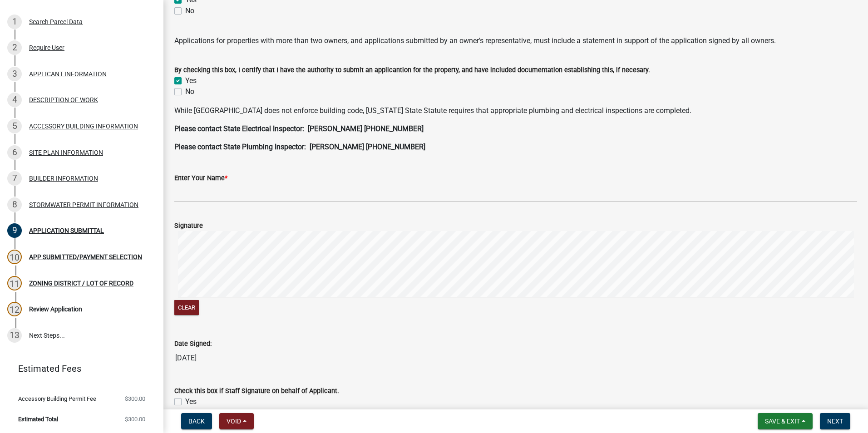  I want to click on div: 12, so click(14, 309).